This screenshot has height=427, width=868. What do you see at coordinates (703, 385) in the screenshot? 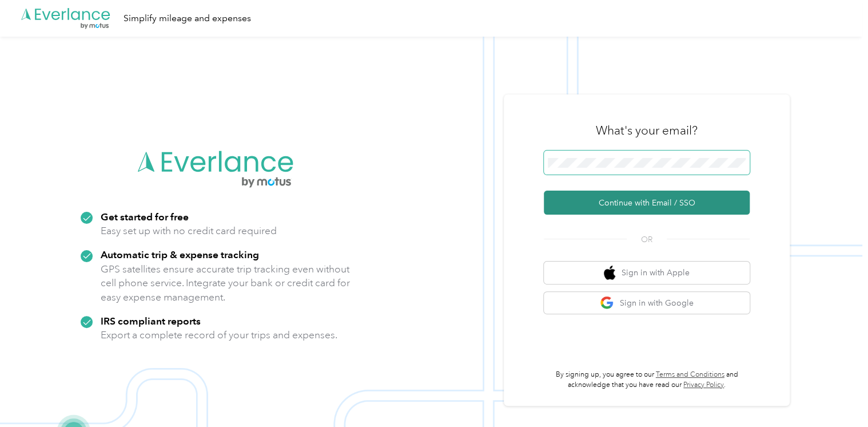
I see `a: Privacy Policy` at bounding box center [703, 385].